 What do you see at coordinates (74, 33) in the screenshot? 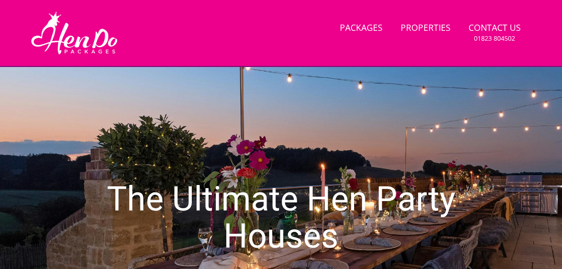
I see `img: Hen Do Packages` at bounding box center [74, 33].